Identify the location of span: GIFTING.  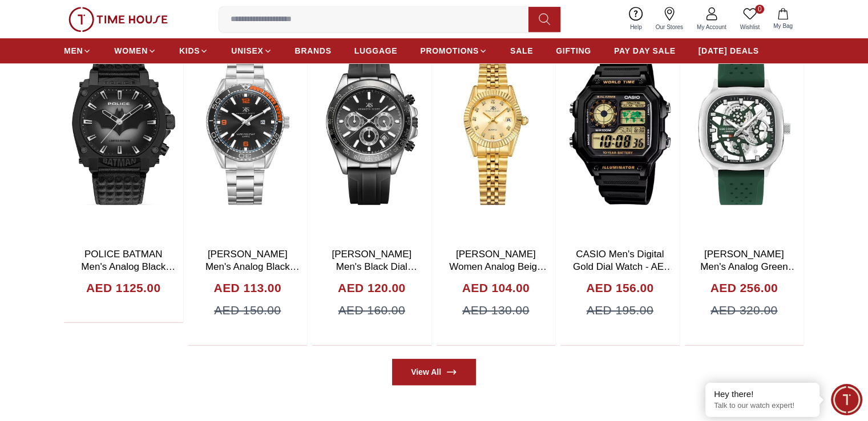
(574, 51).